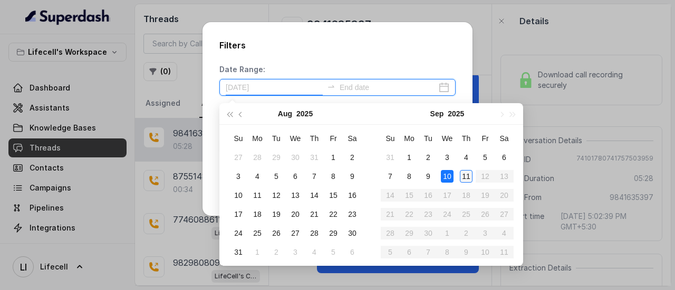  I want to click on td: 2025-08-16, so click(352, 196).